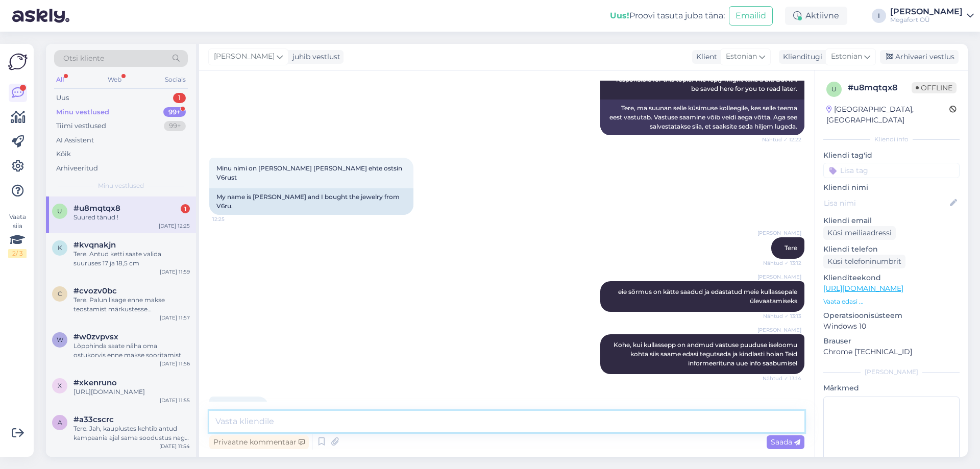  What do you see at coordinates (706, 354) in the screenshot?
I see `span: Kohe, kui kullassepp on andmud vastuse puuduse iseloomu kohta siis saame edasi tegutseda ja kindl...` at bounding box center [706, 354].